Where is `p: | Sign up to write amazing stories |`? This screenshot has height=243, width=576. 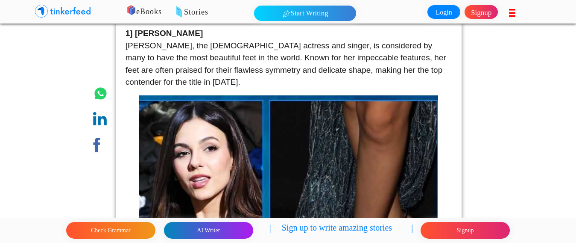 p: | Sign up to write amazing stories | is located at coordinates (341, 230).